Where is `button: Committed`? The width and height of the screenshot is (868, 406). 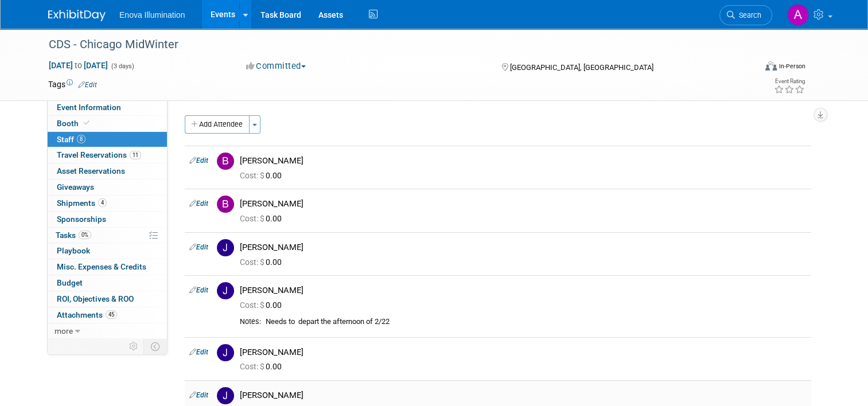
button: Committed is located at coordinates (276, 66).